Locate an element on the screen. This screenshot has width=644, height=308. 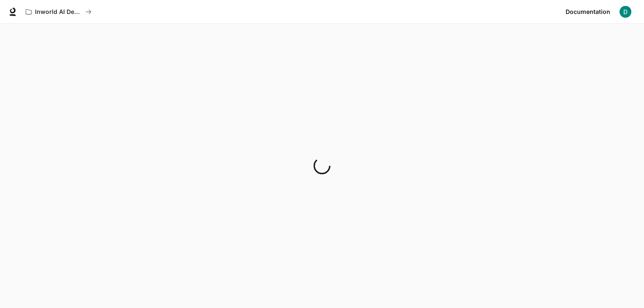
button: User avatar is located at coordinates (625, 12).